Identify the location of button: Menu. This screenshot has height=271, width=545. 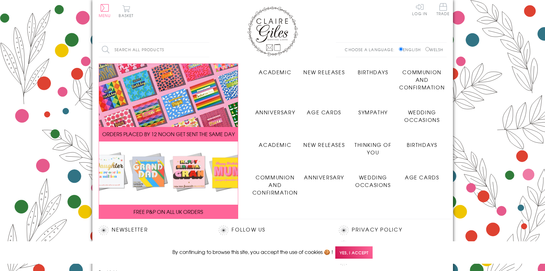
(105, 11).